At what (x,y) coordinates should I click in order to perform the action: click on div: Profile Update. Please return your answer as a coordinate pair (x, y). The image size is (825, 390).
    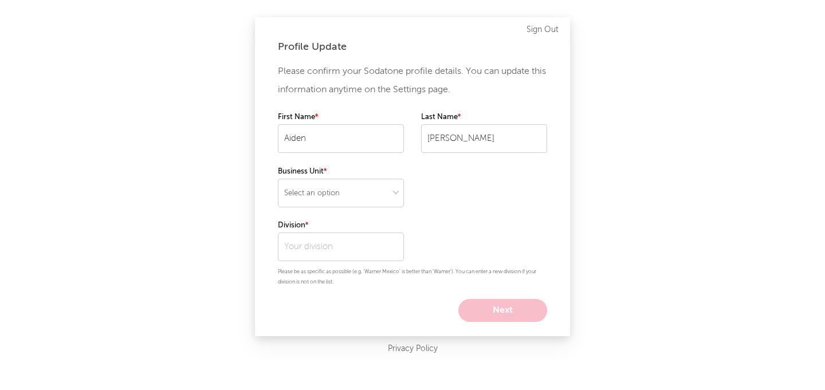
    Looking at the image, I should click on (412, 47).